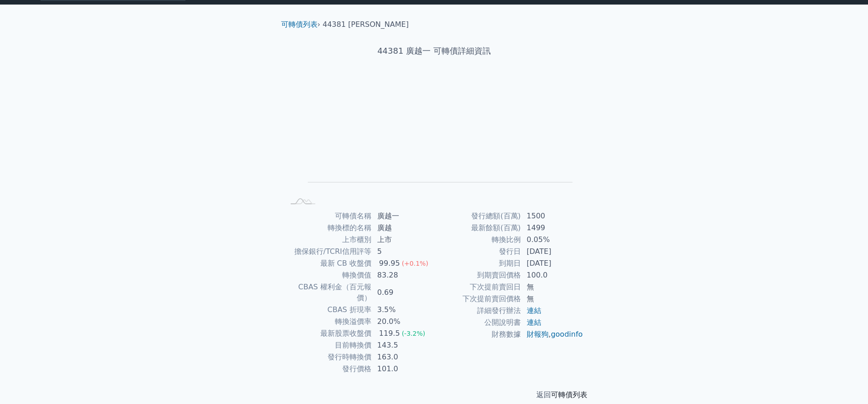 The width and height of the screenshot is (868, 404). What do you see at coordinates (538, 334) in the screenshot?
I see `a: 財報狗` at bounding box center [538, 334].